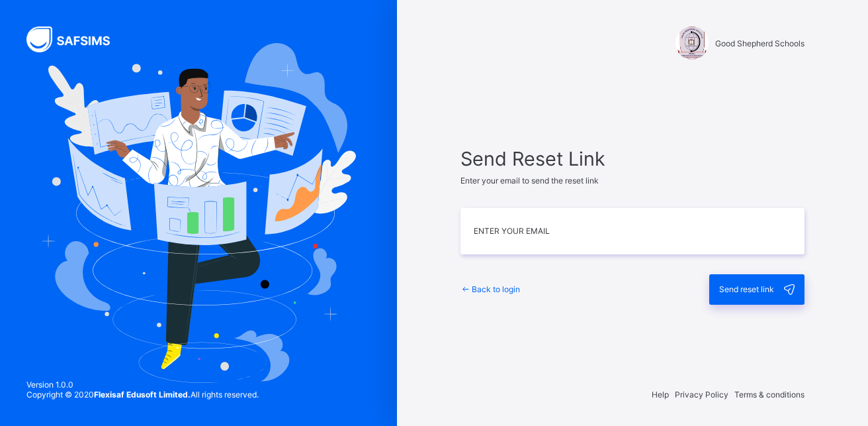  Describe the element at coordinates (142, 394) in the screenshot. I see `span: Copyright © 2020 All rights reserved.` at that location.